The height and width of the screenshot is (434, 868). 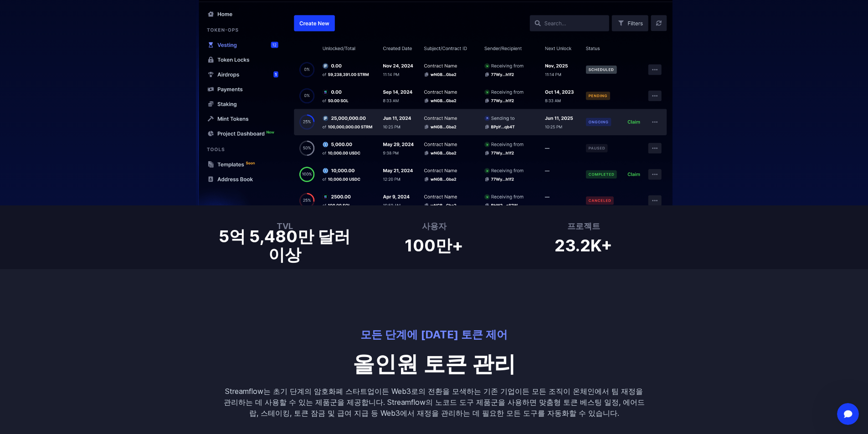 What do you see at coordinates (35, 120) in the screenshot?
I see `font: 도움말 검색` at bounding box center [35, 120].